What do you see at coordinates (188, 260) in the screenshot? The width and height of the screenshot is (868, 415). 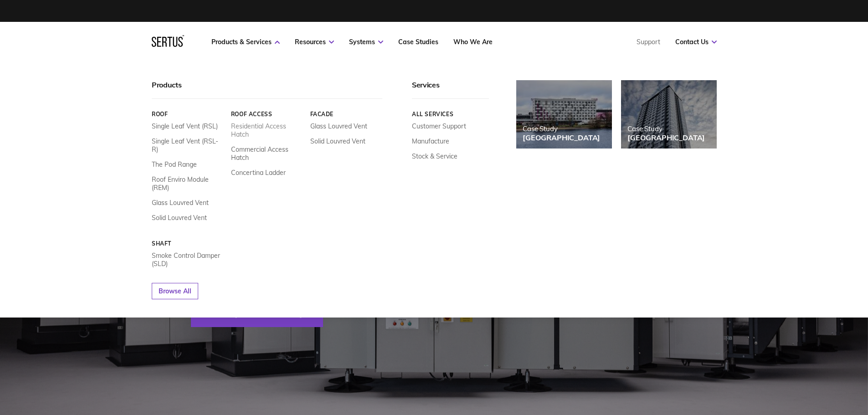 I see `a: Smoke Control Damper (SLD)` at bounding box center [188, 260].